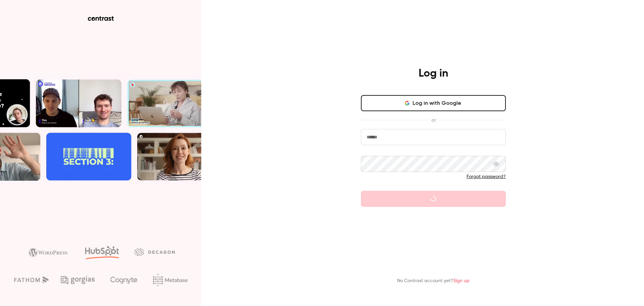 Image resolution: width=644 pixels, height=306 pixels. I want to click on p: No Contrast account yet?, so click(433, 281).